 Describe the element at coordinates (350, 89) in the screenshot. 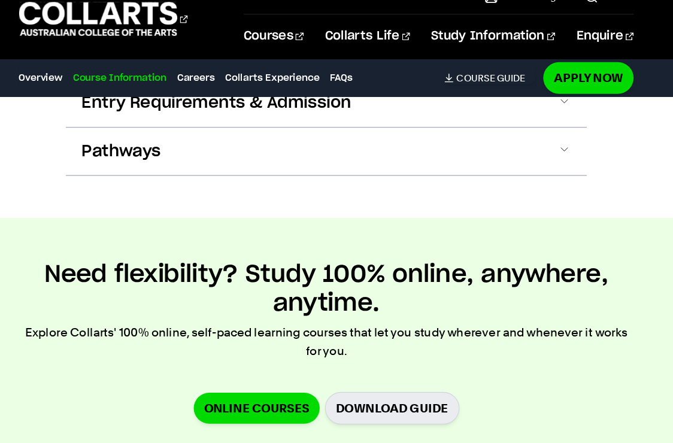

I see `a: FAQs` at that location.